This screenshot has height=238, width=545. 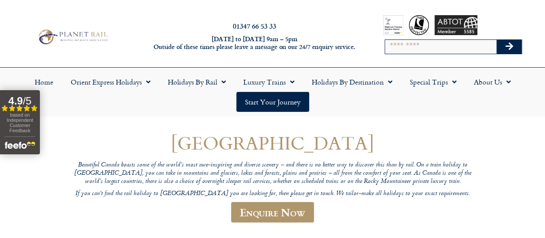 I want to click on a: Holidays by Rail, so click(x=197, y=82).